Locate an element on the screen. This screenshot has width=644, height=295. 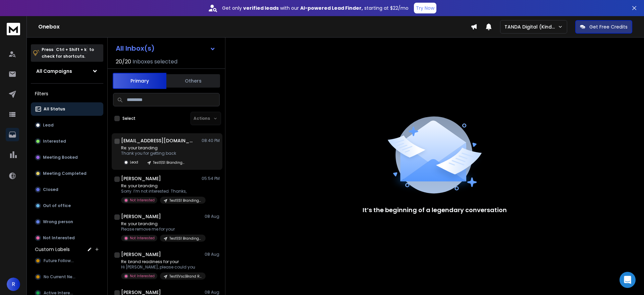
span: Future Followup is located at coordinates (60, 261).